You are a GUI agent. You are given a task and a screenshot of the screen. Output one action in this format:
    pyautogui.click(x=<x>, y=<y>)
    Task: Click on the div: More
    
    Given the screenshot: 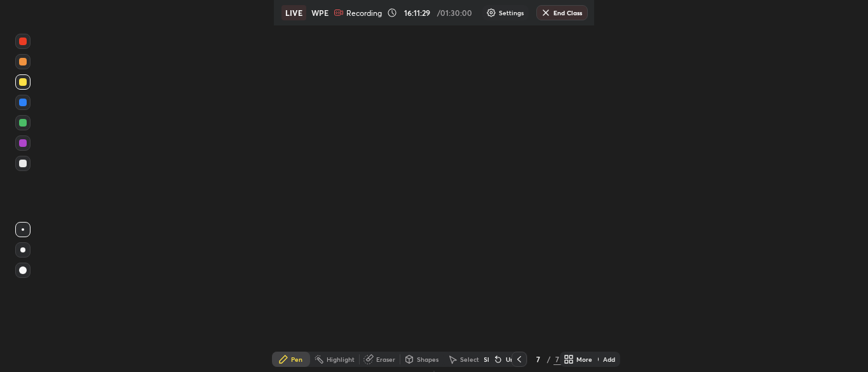 What is the action you would take?
    pyautogui.click(x=585, y=360)
    